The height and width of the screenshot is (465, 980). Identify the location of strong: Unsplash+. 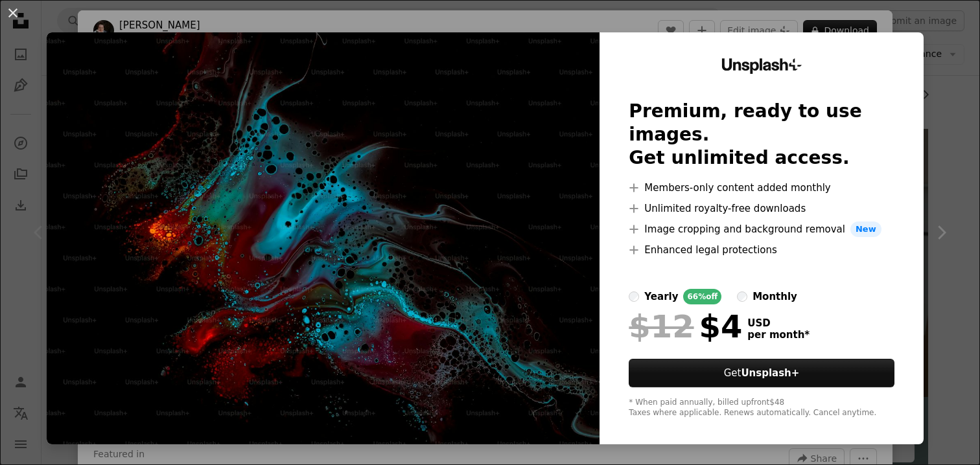
(770, 373).